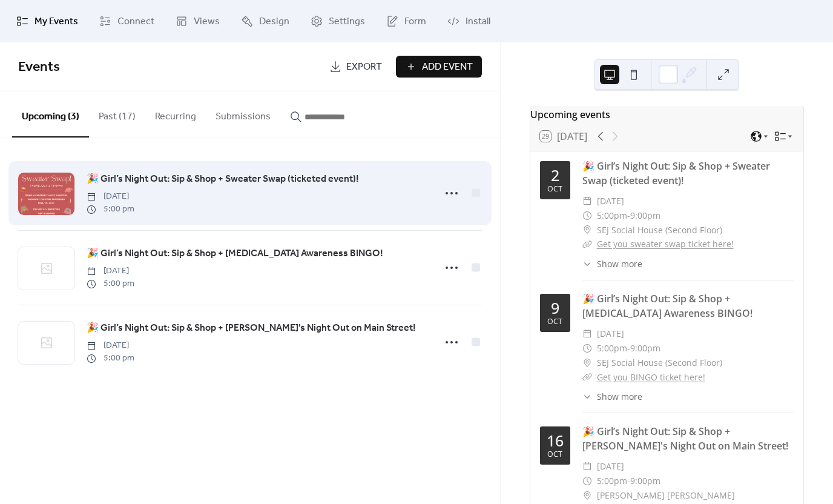  What do you see at coordinates (347, 22) in the screenshot?
I see `span: Settings` at bounding box center [347, 22].